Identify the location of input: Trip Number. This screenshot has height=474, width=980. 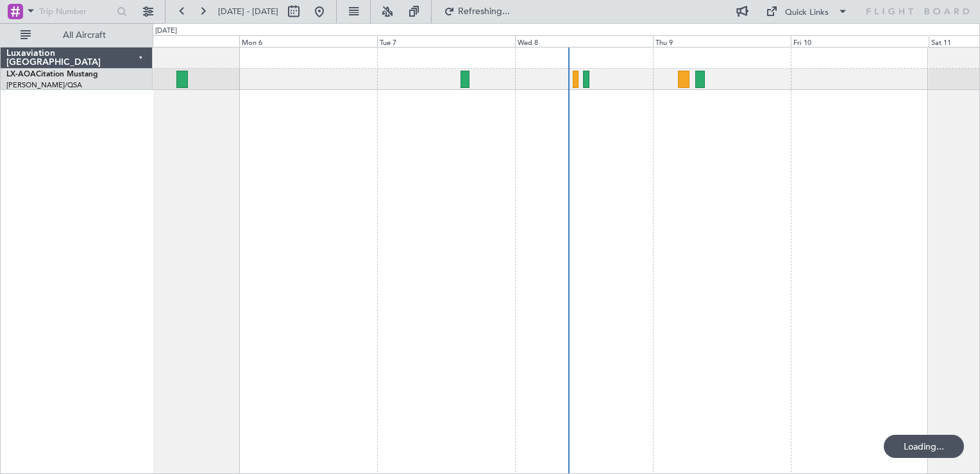
(76, 11).